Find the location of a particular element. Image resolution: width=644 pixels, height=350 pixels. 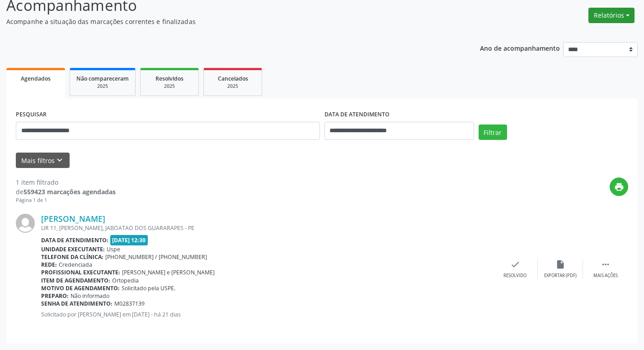

div: Mais ações is located at coordinates (606, 275).